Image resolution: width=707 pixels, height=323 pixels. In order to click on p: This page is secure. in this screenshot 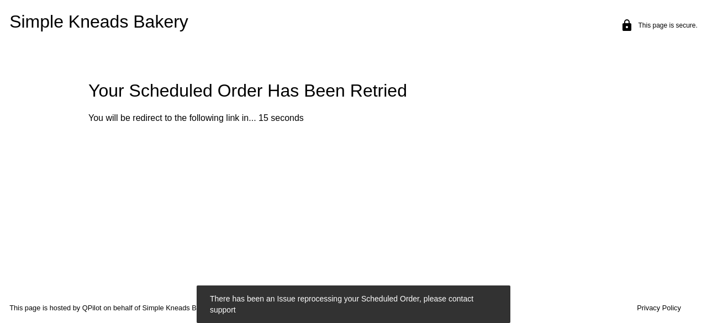, I will do `click(667, 25)`.